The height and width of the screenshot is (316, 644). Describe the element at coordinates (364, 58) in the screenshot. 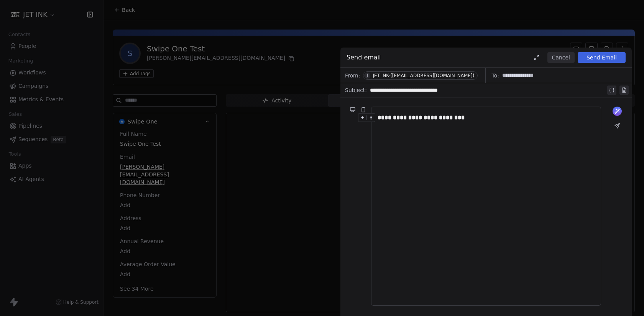

I see `span: Send email` at that location.